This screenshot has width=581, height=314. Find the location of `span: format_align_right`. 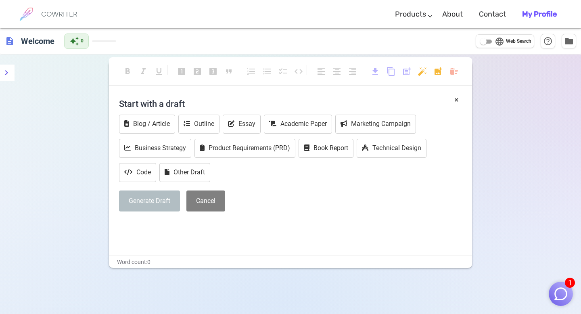

span: format_align_right is located at coordinates (353, 71).